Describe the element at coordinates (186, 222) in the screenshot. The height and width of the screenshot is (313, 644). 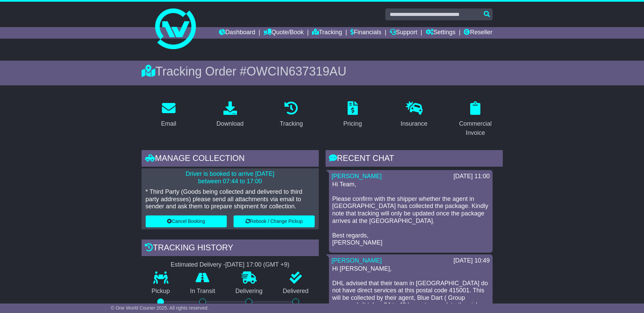
I see `button: Cancel Booking` at that location.